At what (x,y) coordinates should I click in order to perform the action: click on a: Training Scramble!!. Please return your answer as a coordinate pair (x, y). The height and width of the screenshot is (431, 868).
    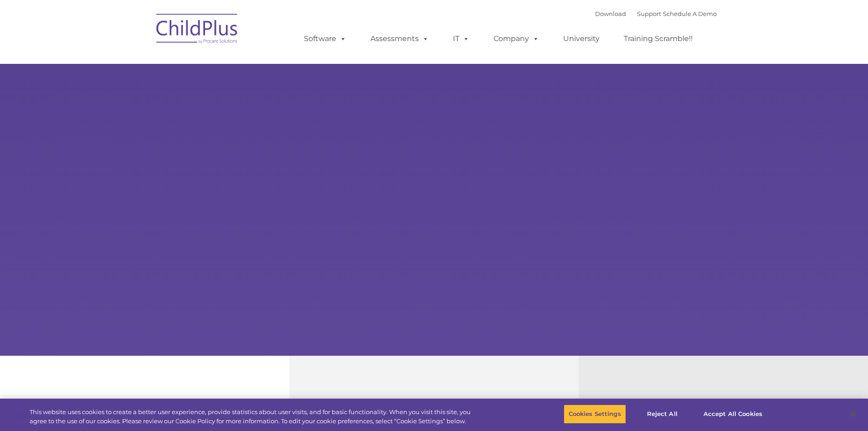
    Looking at the image, I should click on (658, 39).